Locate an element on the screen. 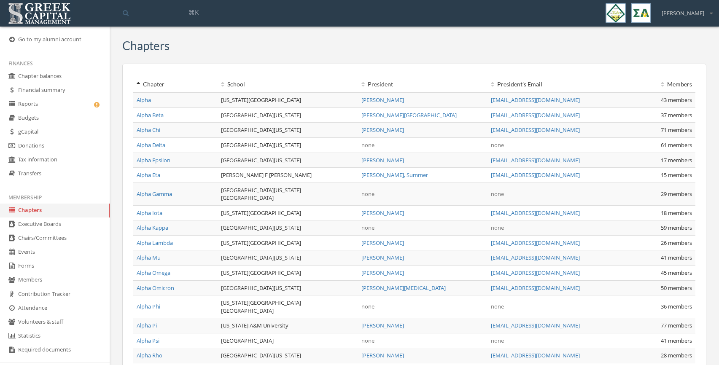 Image resolution: width=719 pixels, height=365 pixels. span: 26 members is located at coordinates (676, 243).